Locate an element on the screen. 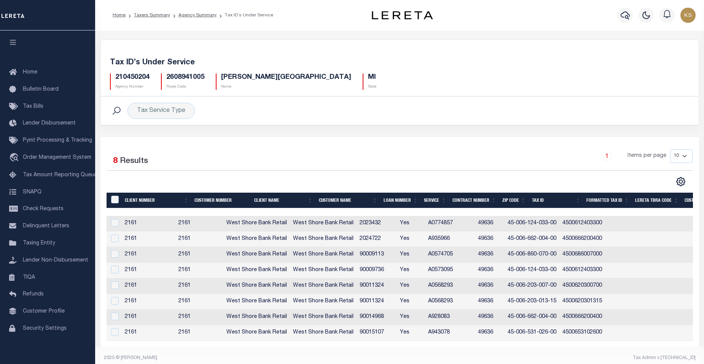 This screenshot has width=704, height=364. a: Agency Summary is located at coordinates (198, 15).